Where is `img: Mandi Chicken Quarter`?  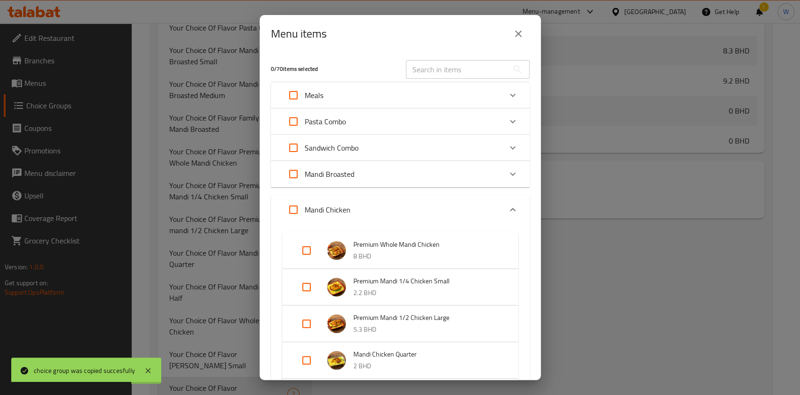 img: Mandi Chicken Quarter is located at coordinates (337, 360).